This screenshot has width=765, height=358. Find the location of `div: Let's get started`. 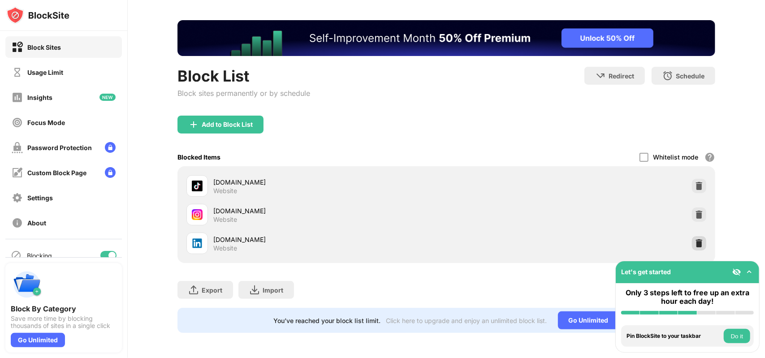

div: Let's get started is located at coordinates (646, 272).